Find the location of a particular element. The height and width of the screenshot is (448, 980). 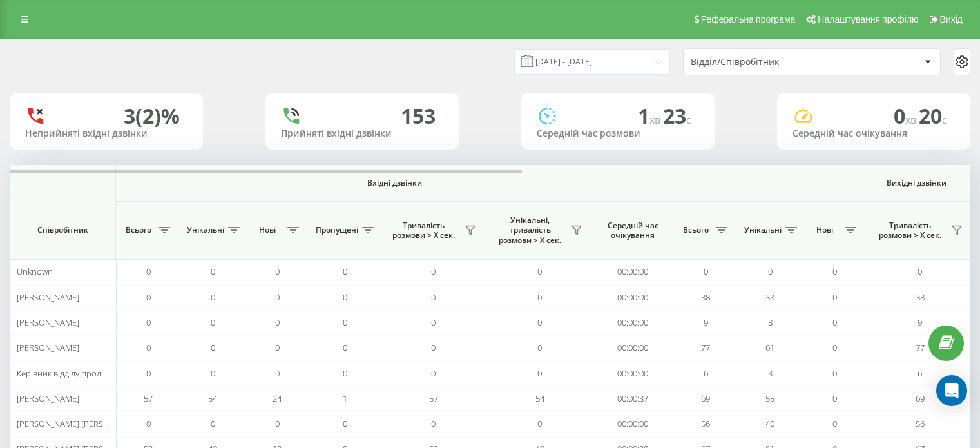

div: Відділ/Співробітник is located at coordinates (767, 62).